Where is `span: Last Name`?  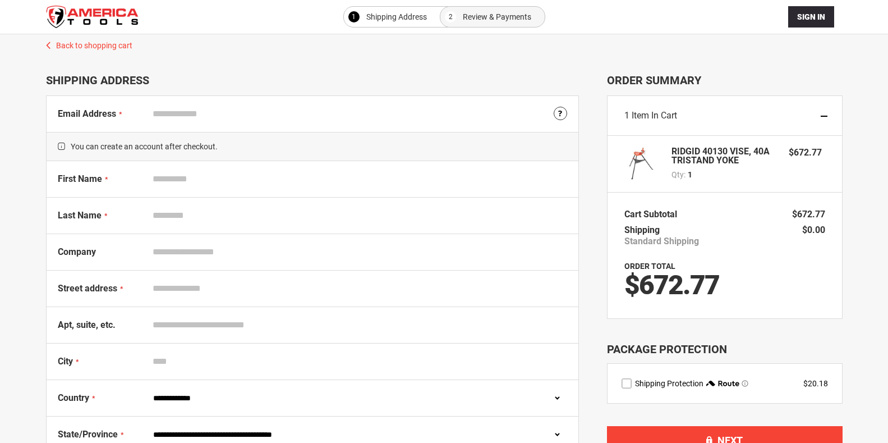 span: Last Name is located at coordinates (80, 215).